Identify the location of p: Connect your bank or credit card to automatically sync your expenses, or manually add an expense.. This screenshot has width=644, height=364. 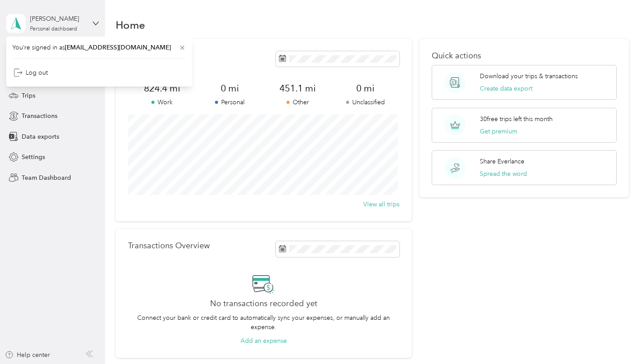
(263, 323).